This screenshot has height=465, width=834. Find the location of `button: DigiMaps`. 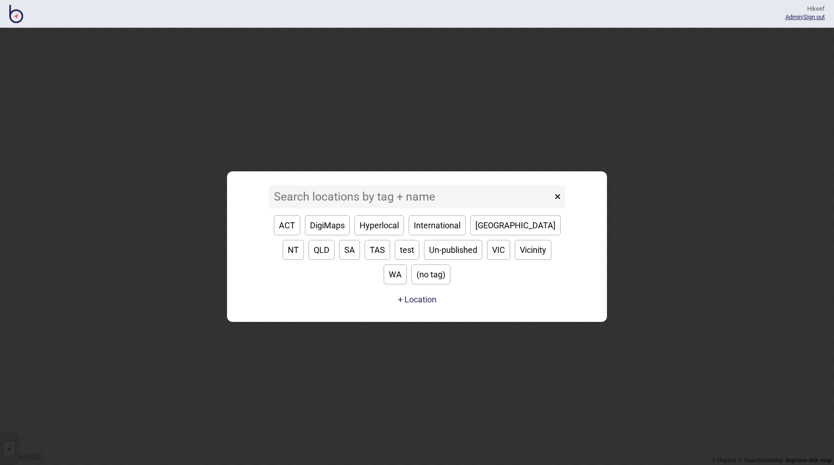

button: DigiMaps is located at coordinates (327, 225).